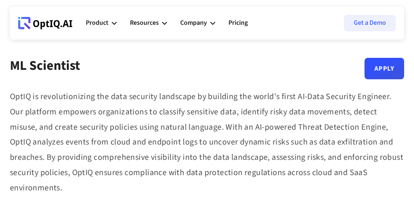 The width and height of the screenshot is (414, 197). What do you see at coordinates (97, 23) in the screenshot?
I see `div: Product` at bounding box center [97, 23].